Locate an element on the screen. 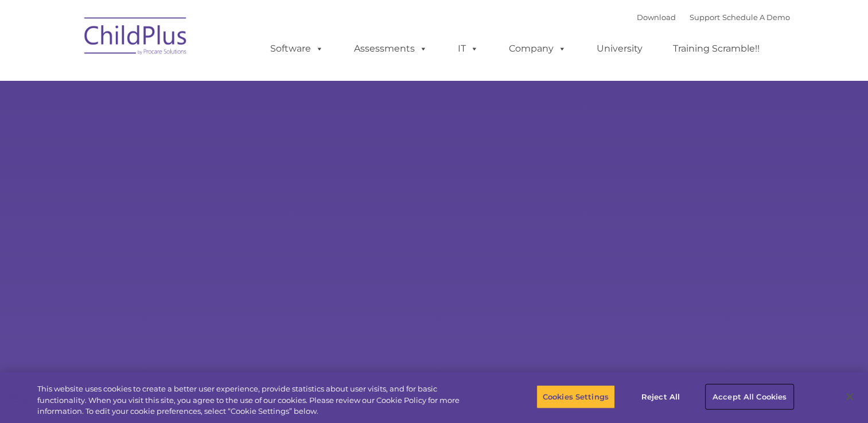  button: Accept All Cookies is located at coordinates (749, 397).